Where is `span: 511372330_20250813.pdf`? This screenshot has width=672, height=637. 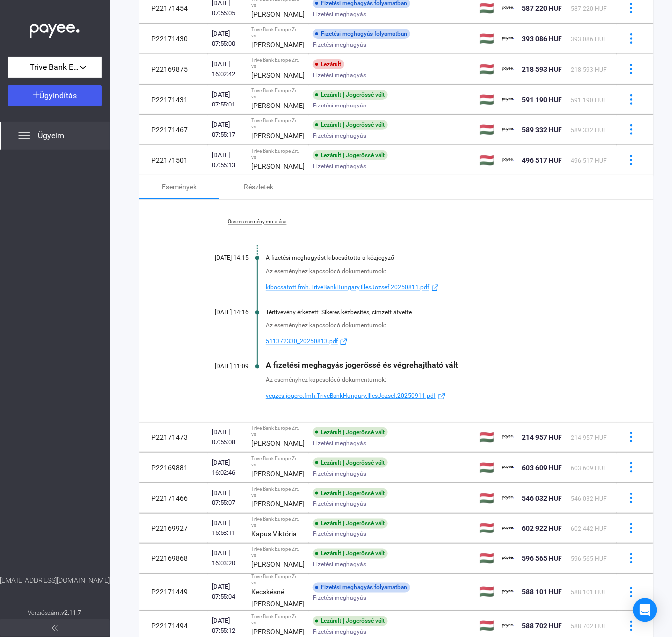
span: 511372330_20250813.pdf is located at coordinates (302, 342).